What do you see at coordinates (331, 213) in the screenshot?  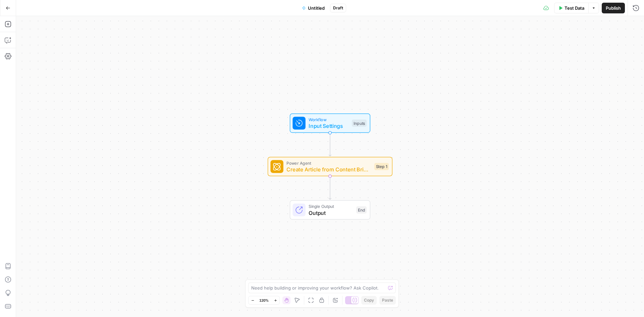 I see `span: Output` at bounding box center [331, 213].